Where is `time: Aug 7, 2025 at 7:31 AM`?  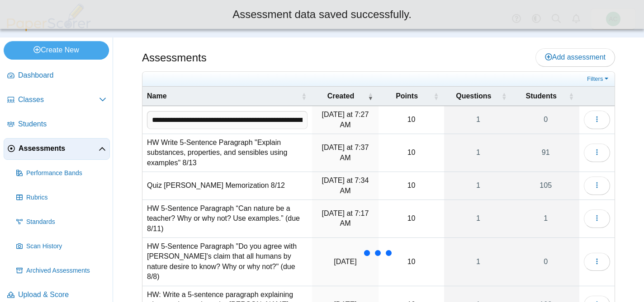
time: Aug 7, 2025 at 7:31 AM is located at coordinates (345, 262).